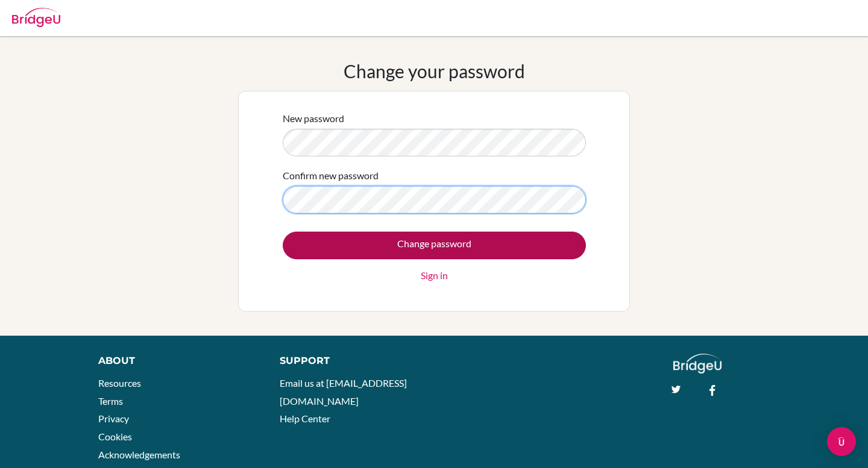 The width and height of the screenshot is (868, 468). What do you see at coordinates (113, 418) in the screenshot?
I see `a: Privacy` at bounding box center [113, 418].